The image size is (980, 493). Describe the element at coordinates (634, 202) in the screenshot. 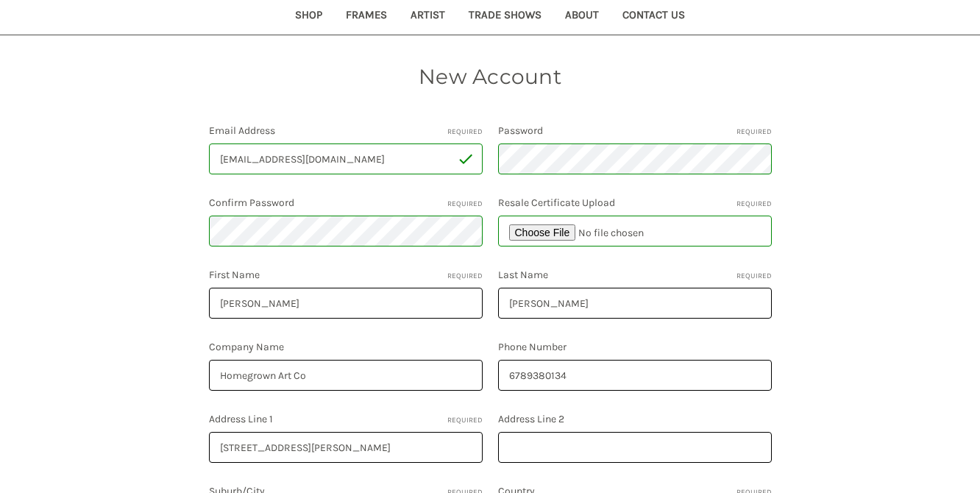

I see `label: Resale Certificate Upload` at that location.